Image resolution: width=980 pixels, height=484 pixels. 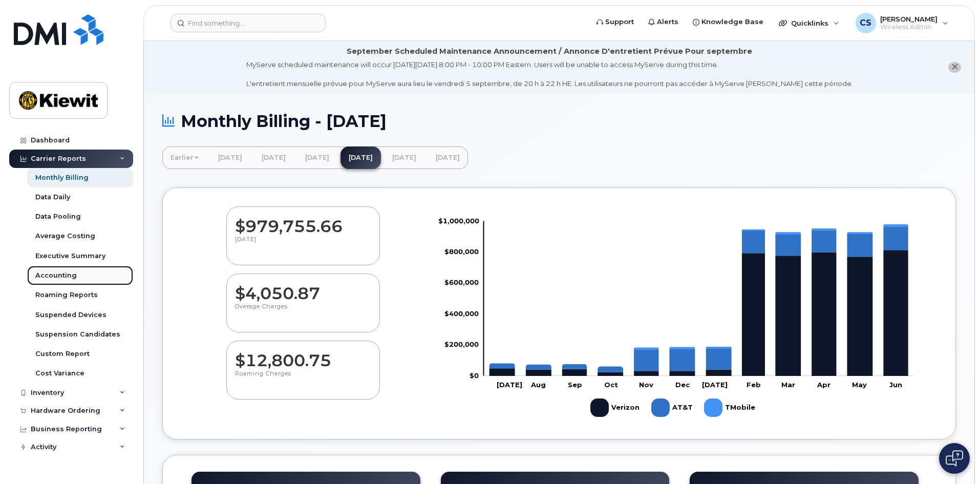 I want to click on g: AT&T, so click(x=673, y=408).